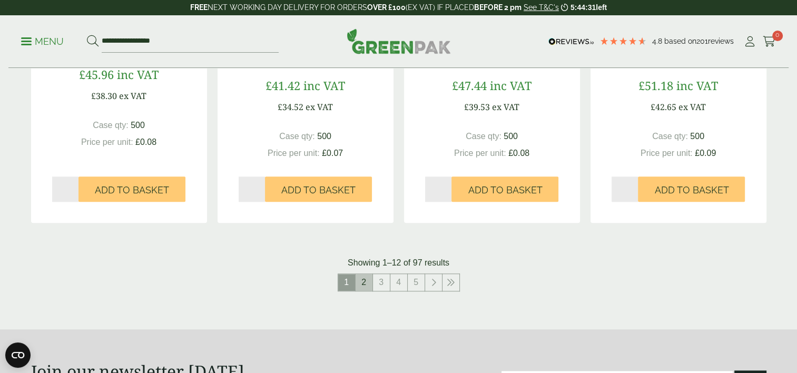 The width and height of the screenshot is (797, 373). Describe the element at coordinates (18, 355) in the screenshot. I see `button: Open CMP widget` at that location.